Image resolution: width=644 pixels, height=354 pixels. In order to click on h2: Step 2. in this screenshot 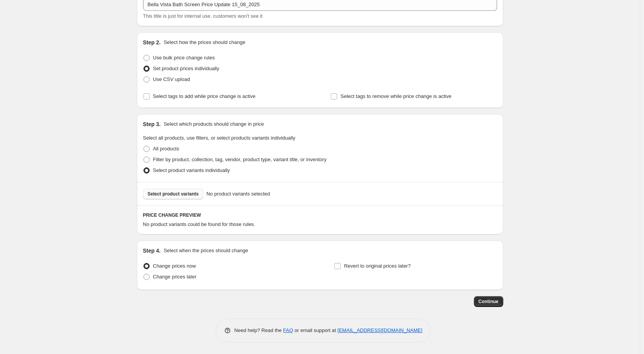, I will do `click(151, 42)`.